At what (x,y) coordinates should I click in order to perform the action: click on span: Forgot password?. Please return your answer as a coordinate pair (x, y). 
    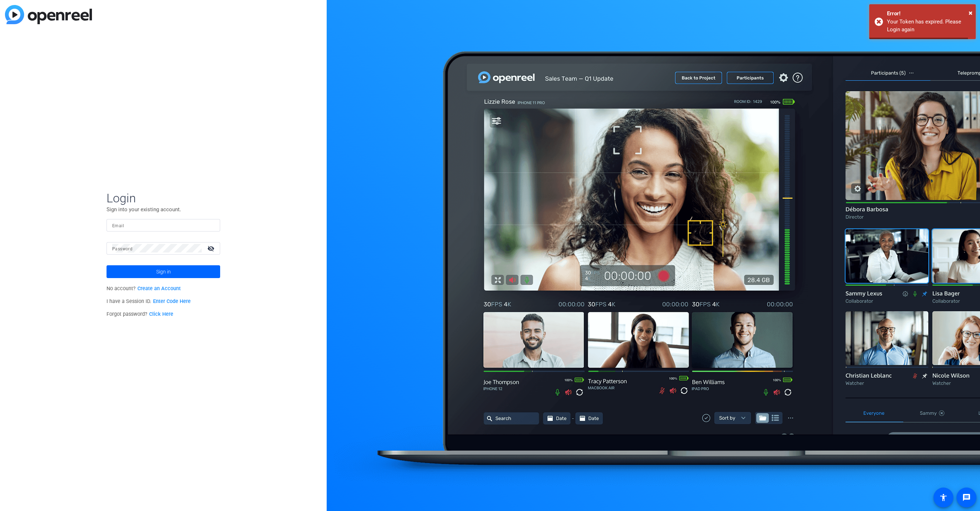
    Looking at the image, I should click on (140, 314).